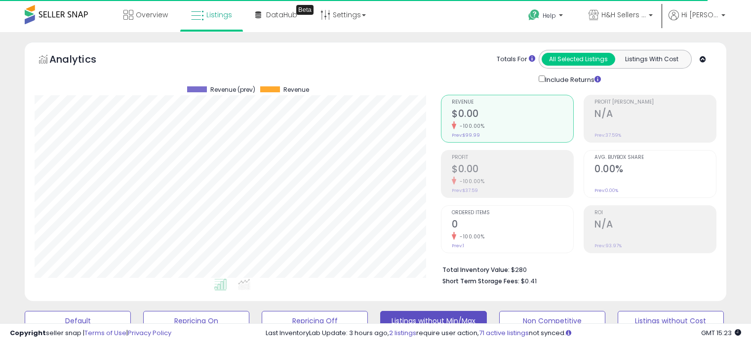 The width and height of the screenshot is (751, 343). Describe the element at coordinates (305, 10) in the screenshot. I see `div: Tooltip anchor` at that location.